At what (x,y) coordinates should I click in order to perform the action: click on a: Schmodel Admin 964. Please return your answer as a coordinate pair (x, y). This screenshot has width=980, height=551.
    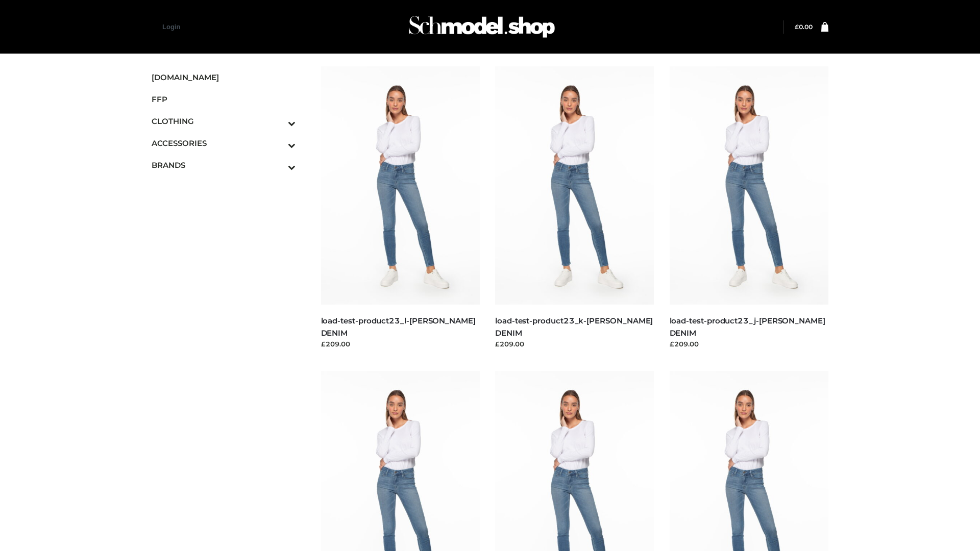
    Looking at the image, I should click on (481, 26).